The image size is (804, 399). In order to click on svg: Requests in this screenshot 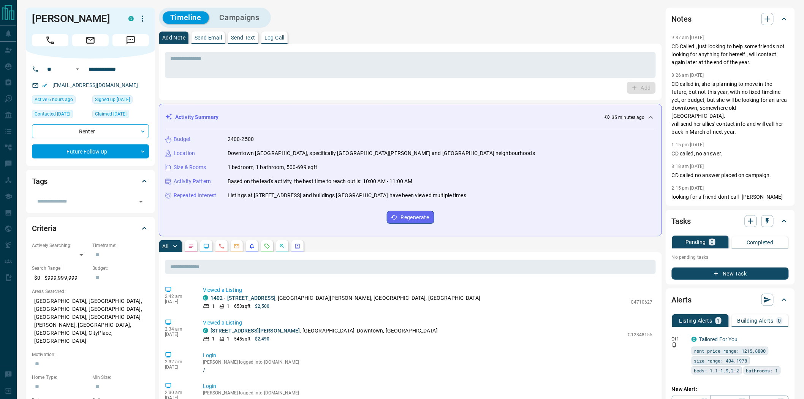, I will do `click(267, 246)`.